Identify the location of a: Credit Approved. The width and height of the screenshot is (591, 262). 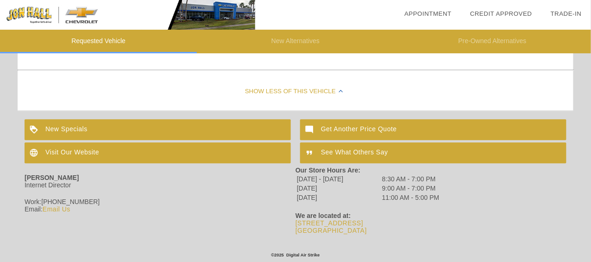
(501, 13).